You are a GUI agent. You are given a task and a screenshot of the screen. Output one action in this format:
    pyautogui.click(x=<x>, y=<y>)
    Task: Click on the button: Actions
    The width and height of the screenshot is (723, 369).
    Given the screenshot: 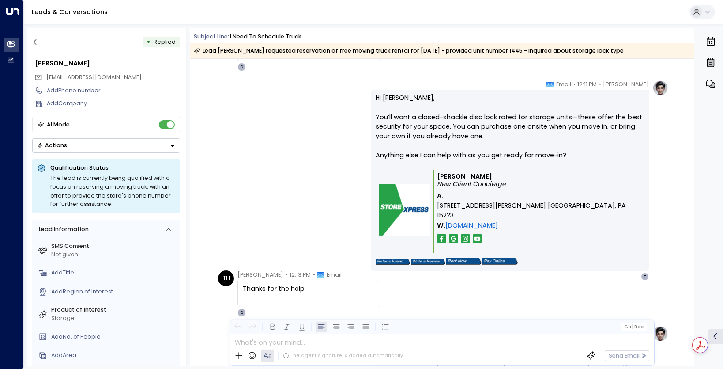 What is the action you would take?
    pyautogui.click(x=106, y=145)
    